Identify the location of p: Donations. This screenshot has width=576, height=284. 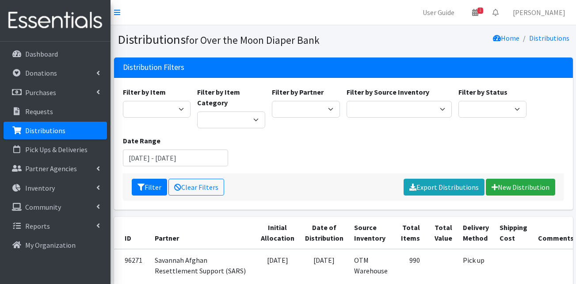
(41, 73).